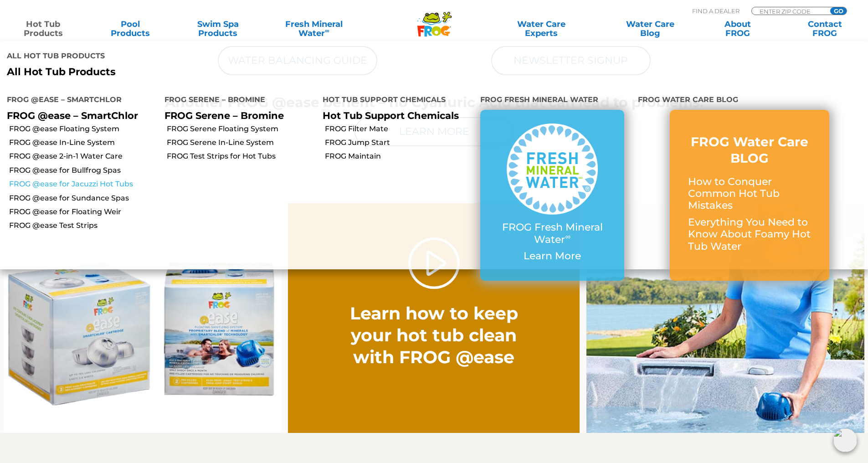 This screenshot has height=463, width=868. Describe the element at coordinates (130, 28) in the screenshot. I see `a: PoolProducts` at that location.